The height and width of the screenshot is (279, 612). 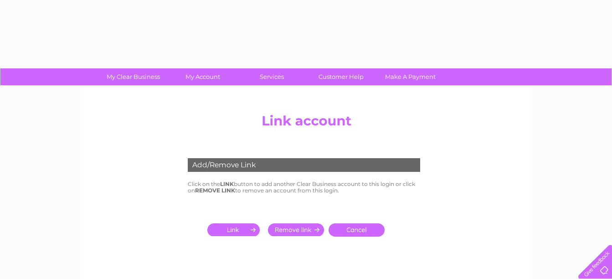 What do you see at coordinates (227, 184) in the screenshot?
I see `b: LINK` at bounding box center [227, 184].